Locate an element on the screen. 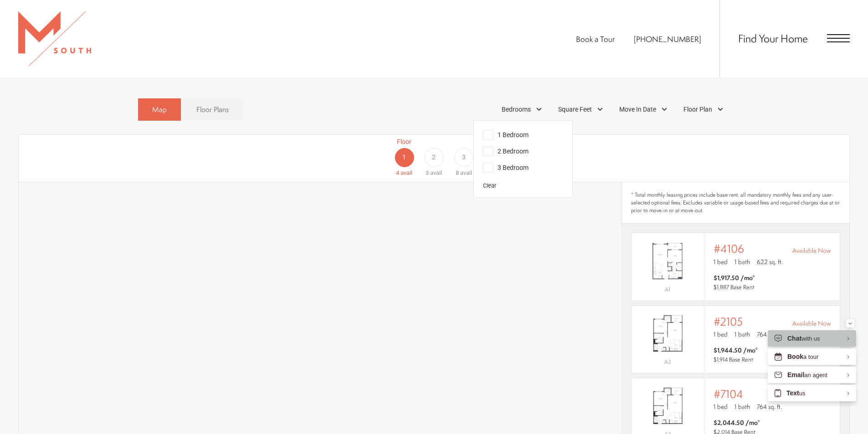 The width and height of the screenshot is (868, 434). img: #2105 - 1 bedroom floor plan layout with 1 bathroom and 764 square feet is located at coordinates (668, 333).